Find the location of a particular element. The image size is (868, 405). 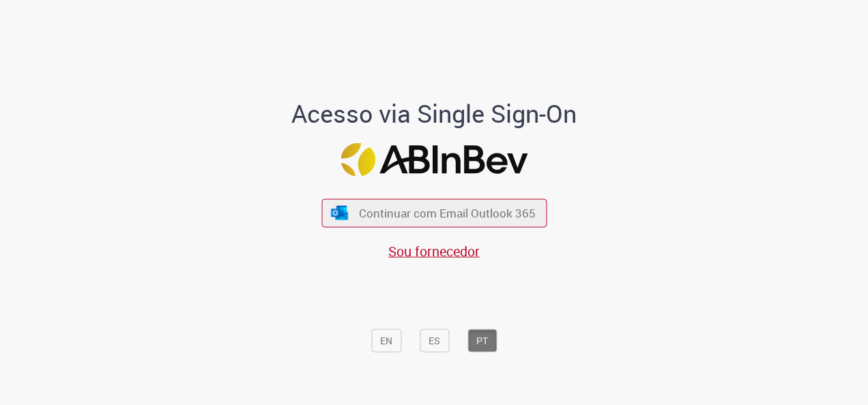

button: ícone Azure/Microsoft 360 Continuar com Email Outlook 365 is located at coordinates (434, 212).